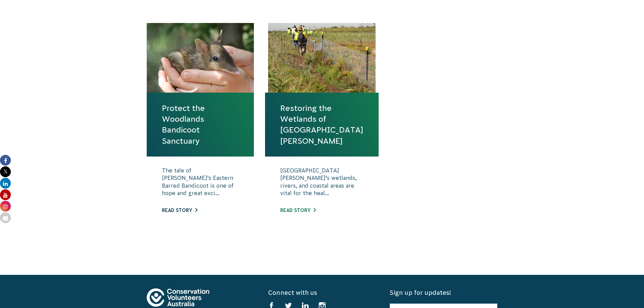 This screenshot has height=308, width=644. What do you see at coordinates (201, 124) in the screenshot?
I see `a: Protect the Woodlands Bandicoot Sanctuary` at bounding box center [201, 124].